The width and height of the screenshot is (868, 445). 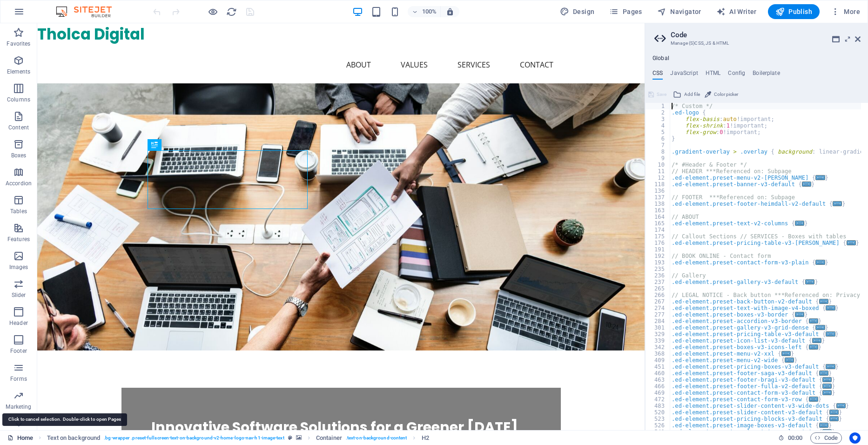 I want to click on span: Design, so click(x=577, y=11).